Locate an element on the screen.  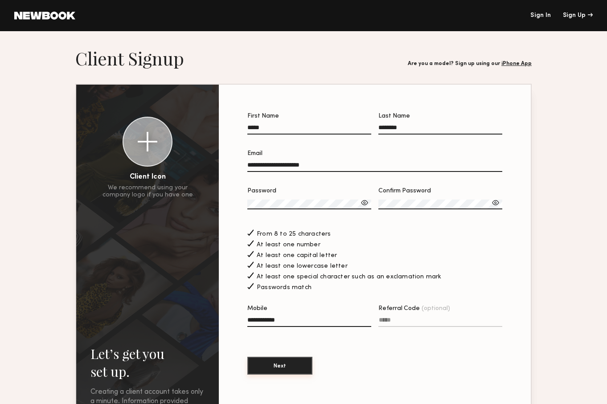
span: At least one special character such as an exclamation mark is located at coordinates (349, 277).